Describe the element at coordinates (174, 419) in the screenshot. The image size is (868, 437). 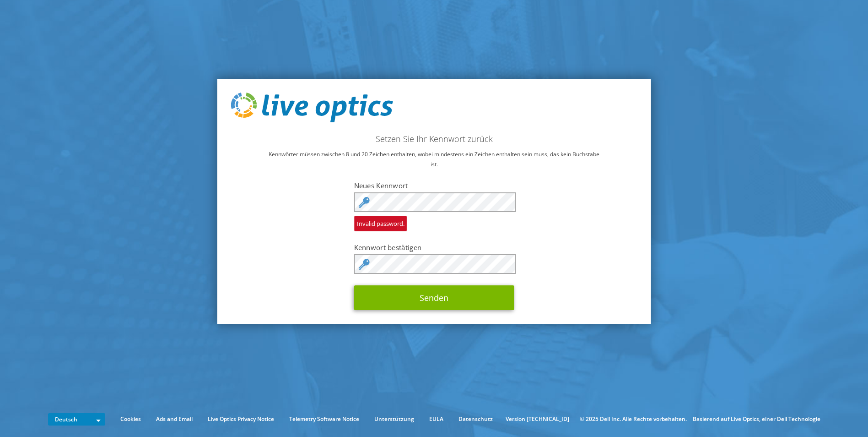
I see `a: Ads and Email` at that location.